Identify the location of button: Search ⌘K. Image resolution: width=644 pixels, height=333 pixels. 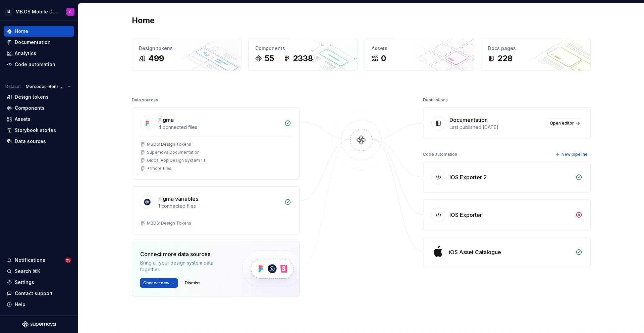
(39, 271).